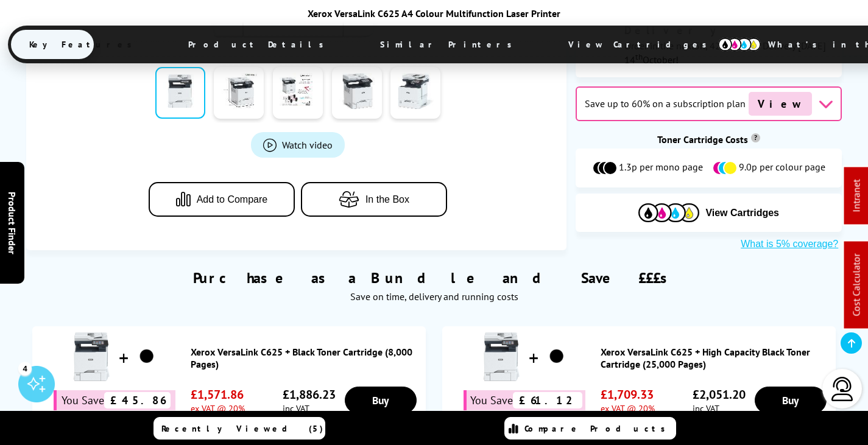 This screenshot has height=445, width=868. I want to click on span: 9.0p per colour page, so click(782, 168).